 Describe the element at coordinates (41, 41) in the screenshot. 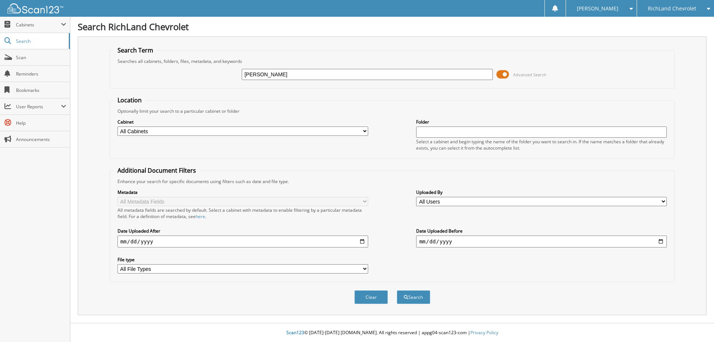

I see `span: Search` at that location.